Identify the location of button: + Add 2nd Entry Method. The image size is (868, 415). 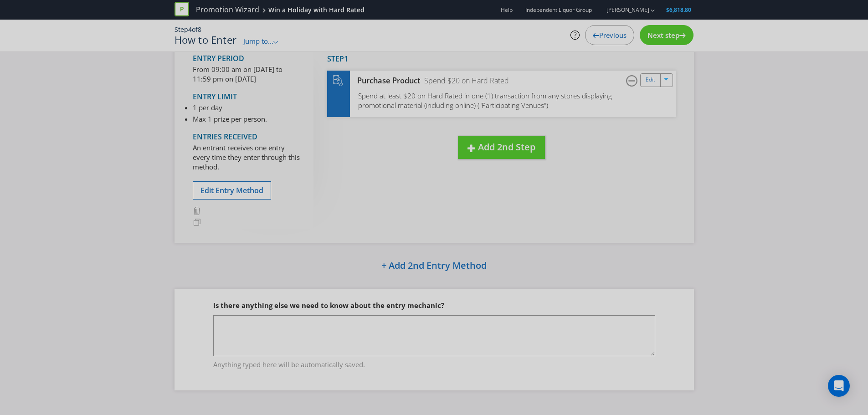
(434, 266).